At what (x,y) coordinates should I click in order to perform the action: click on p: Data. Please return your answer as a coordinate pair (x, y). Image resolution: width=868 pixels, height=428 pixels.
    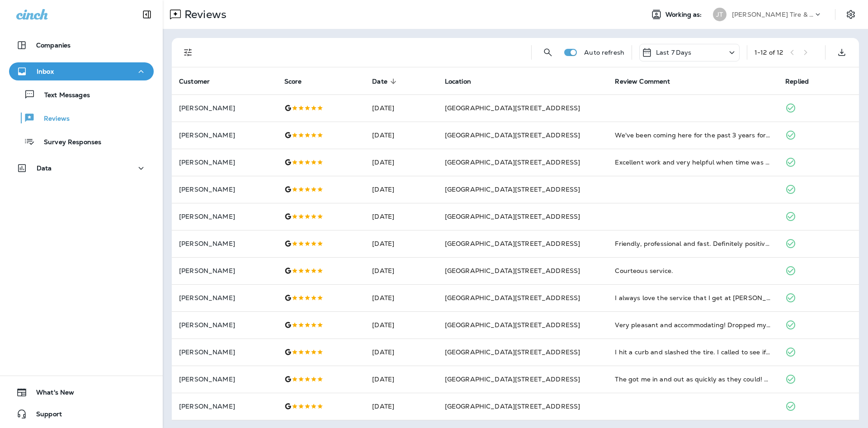
    Looking at the image, I should click on (44, 169).